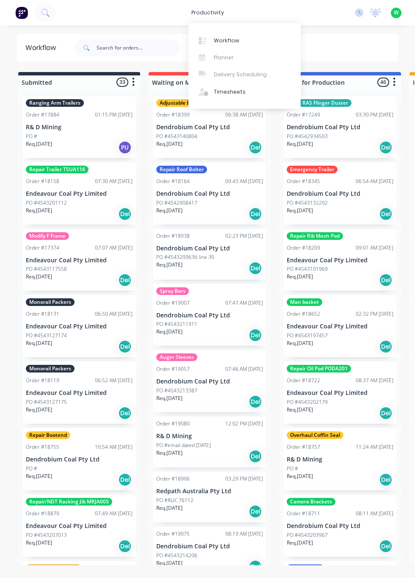  I want to click on div: PU, so click(125, 147).